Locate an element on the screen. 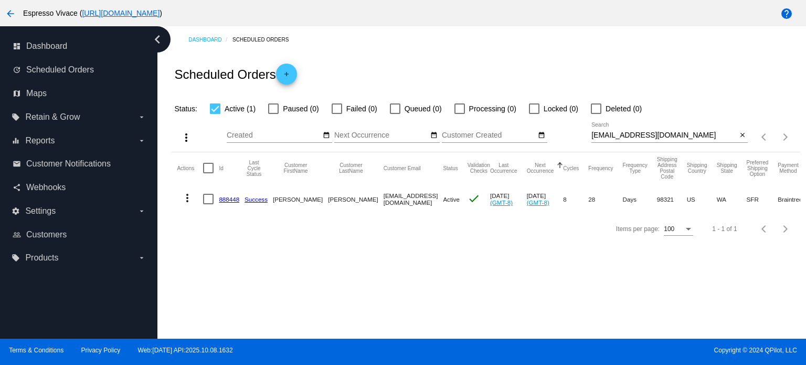 The height and width of the screenshot is (365, 806). input: Search is located at coordinates (664, 135).